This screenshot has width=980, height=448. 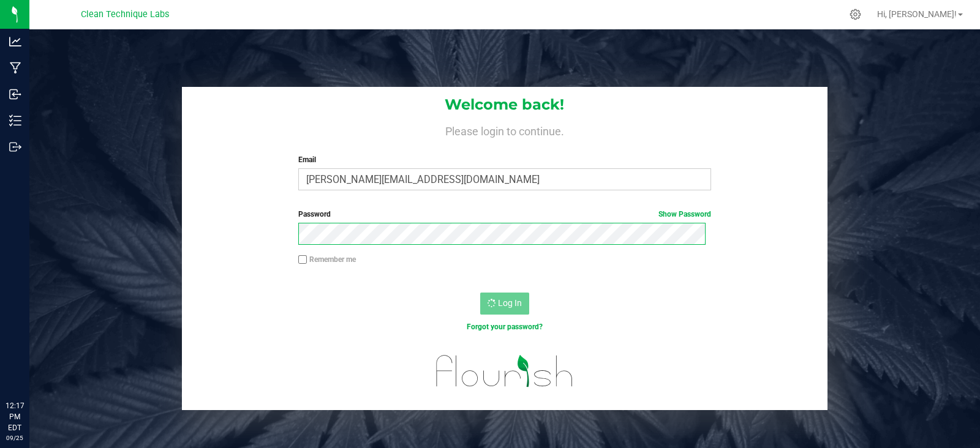 What do you see at coordinates (504, 371) in the screenshot?
I see `img: flourish_logo.svg` at bounding box center [504, 371].